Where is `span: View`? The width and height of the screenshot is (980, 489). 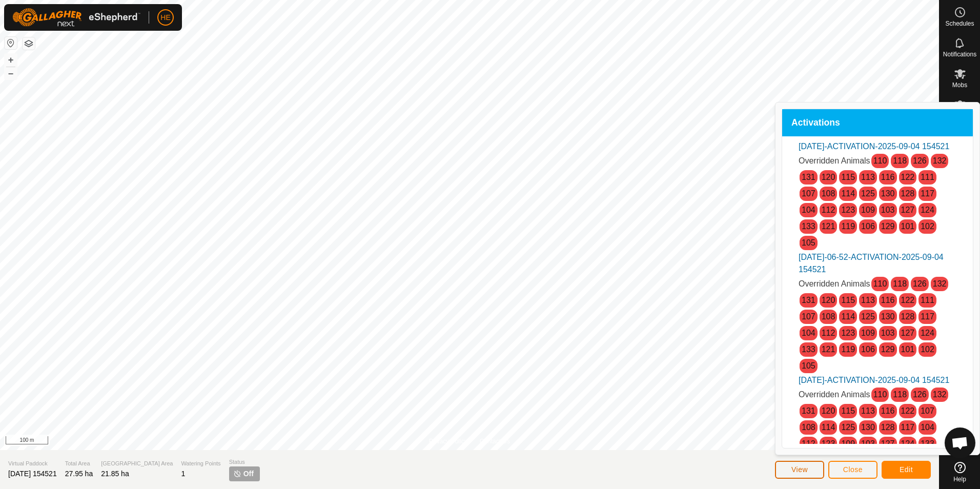
span: View is located at coordinates (800, 470).